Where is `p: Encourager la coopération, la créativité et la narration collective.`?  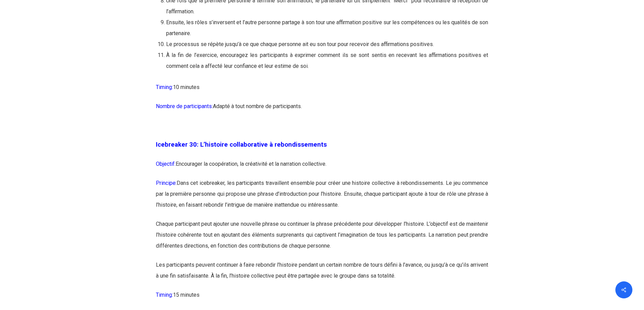
p: Encourager la coopération, la créativité et la narration collective. is located at coordinates (322, 168).